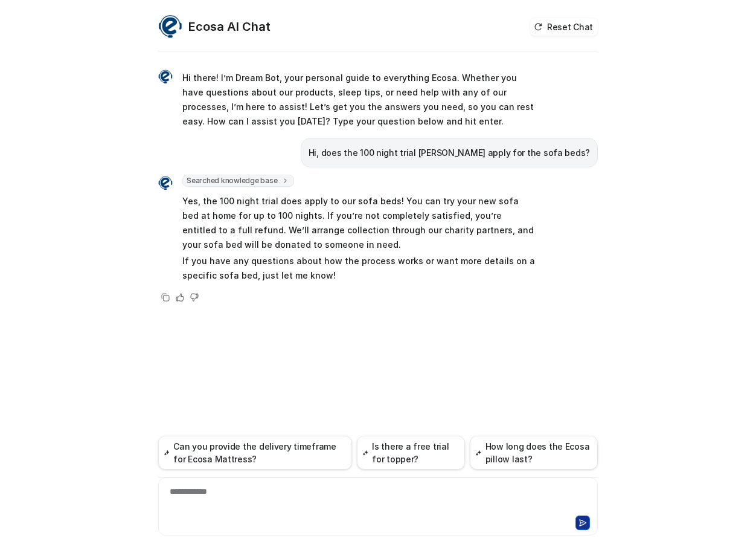 The width and height of the screenshot is (756, 550). Describe the element at coordinates (534, 453) in the screenshot. I see `button: How long does the Ecosa pillow last?` at that location.